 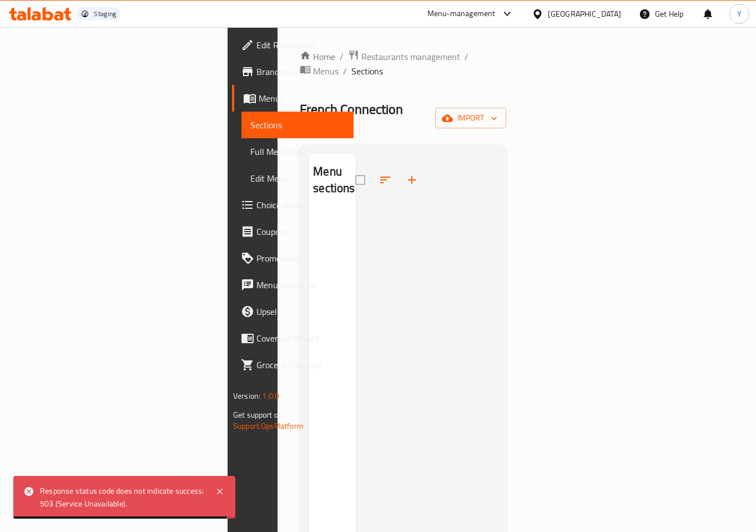 I want to click on span: Coupons, so click(x=301, y=231).